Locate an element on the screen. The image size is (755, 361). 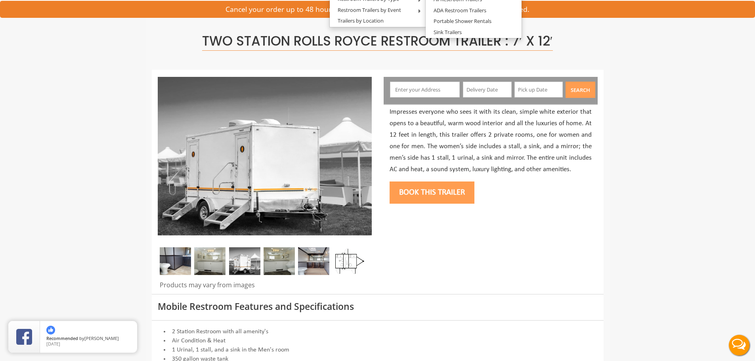
a: ADA Restroom Trailers is located at coordinates (460, 10).